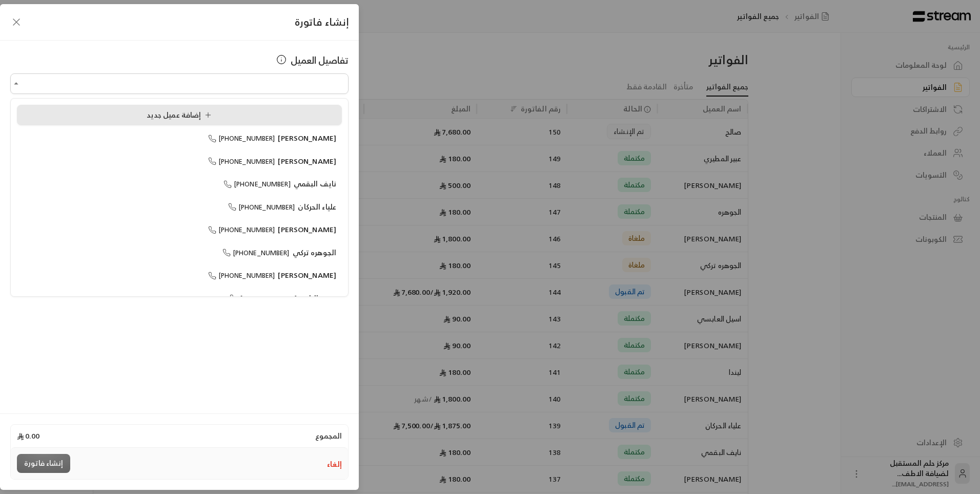  What do you see at coordinates (322, 22) in the screenshot?
I see `span: إنشاء فاتورة` at bounding box center [322, 22].